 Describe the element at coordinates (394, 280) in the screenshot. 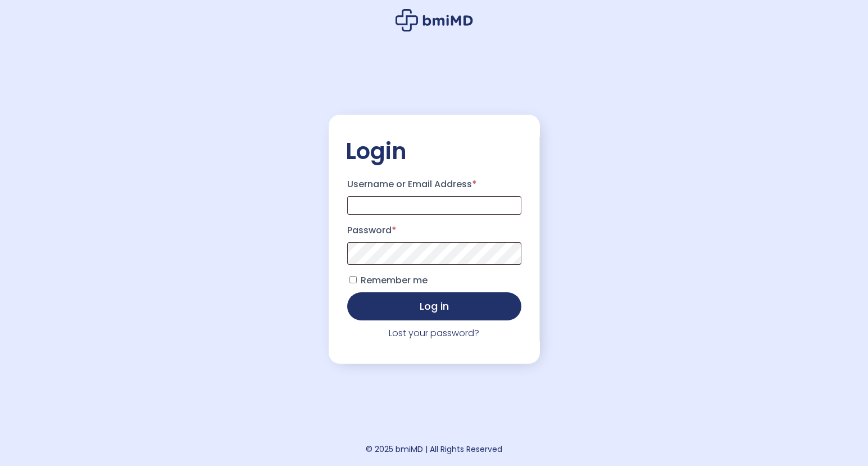

I see `span: Remember me` at that location.